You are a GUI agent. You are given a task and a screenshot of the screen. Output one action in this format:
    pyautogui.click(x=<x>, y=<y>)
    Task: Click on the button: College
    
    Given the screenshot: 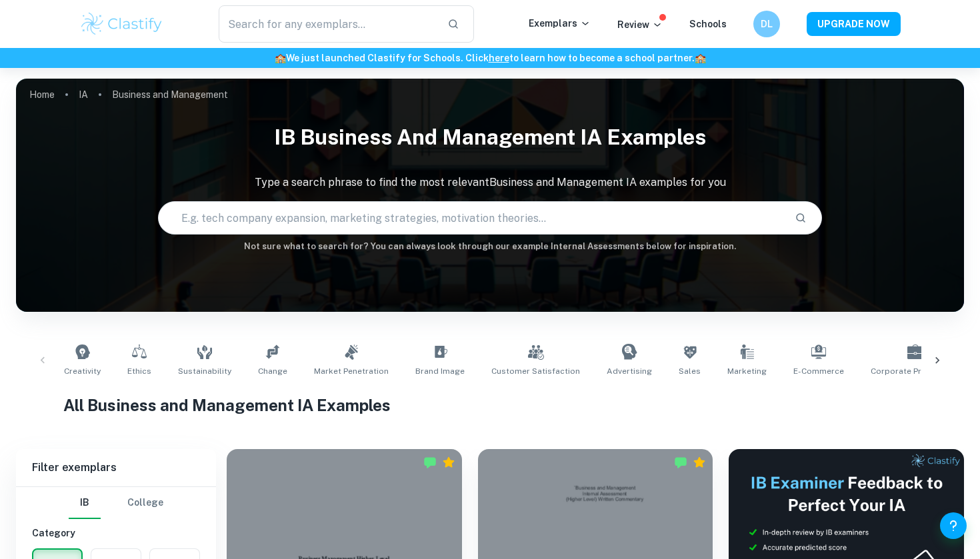 What is the action you would take?
    pyautogui.click(x=145, y=503)
    